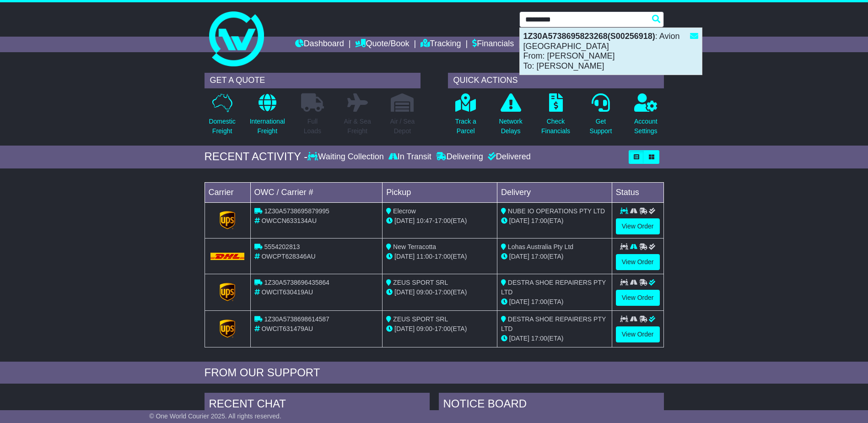  I want to click on td: Status, so click(637, 192).